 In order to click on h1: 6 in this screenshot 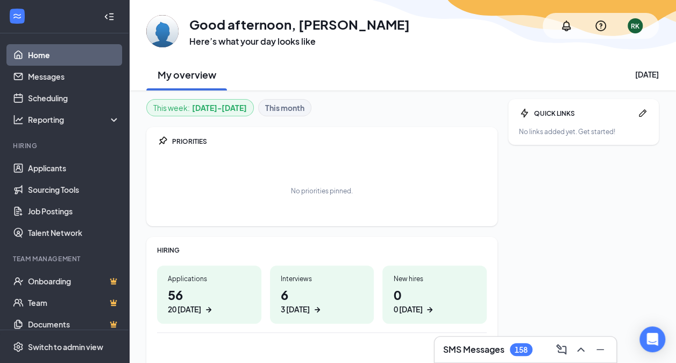, I will do `click(322, 300)`.